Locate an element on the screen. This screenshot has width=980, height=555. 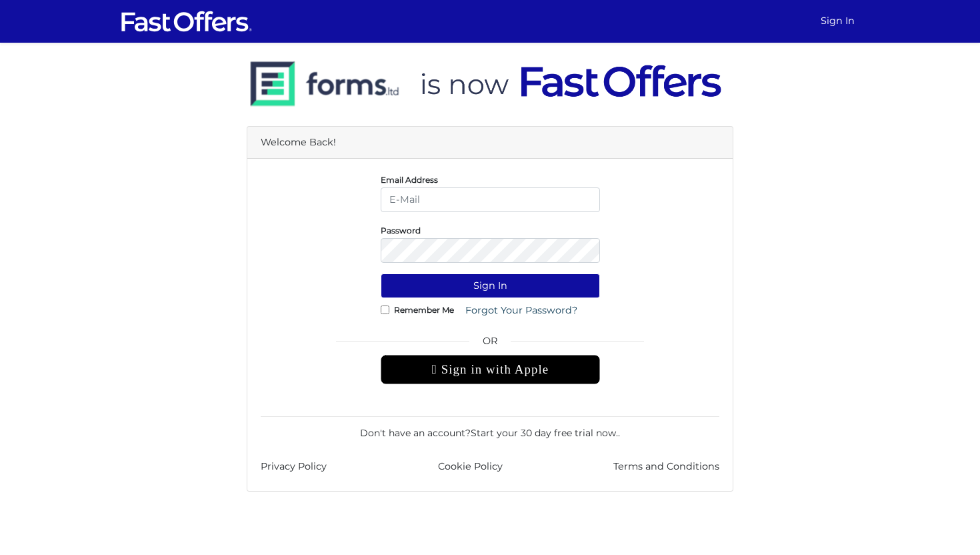
label: Email Address is located at coordinates (409, 179).